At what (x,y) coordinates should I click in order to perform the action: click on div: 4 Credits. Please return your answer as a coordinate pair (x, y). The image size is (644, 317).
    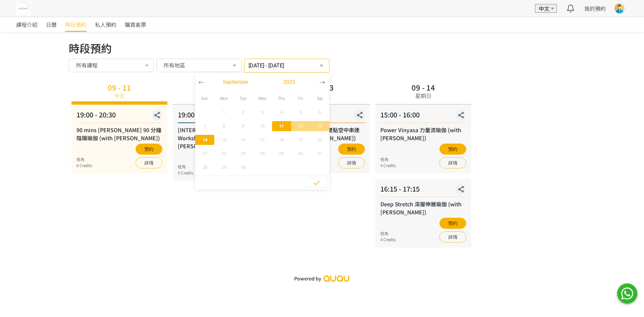
    Looking at the image, I should click on (388, 165).